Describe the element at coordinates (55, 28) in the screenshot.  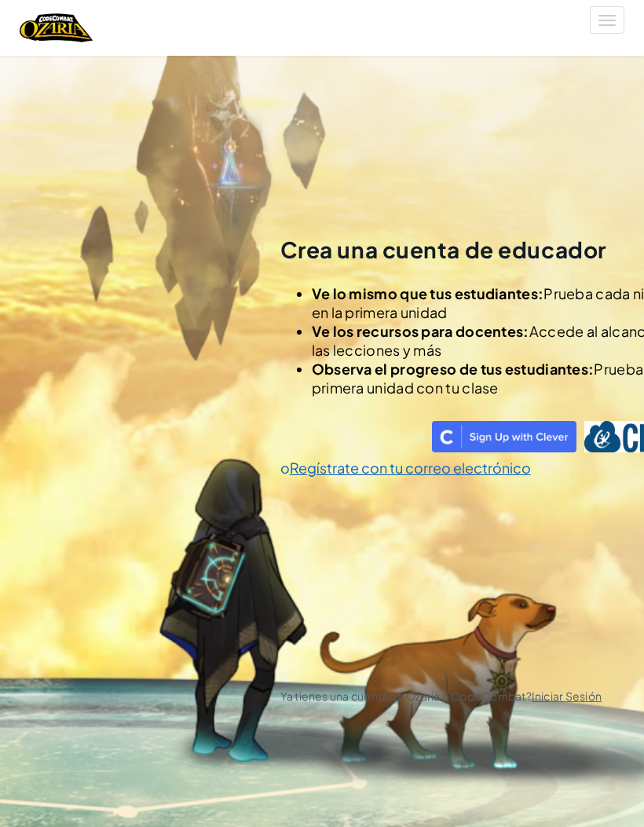
I see `a: Ozaria by CodeCombat logo` at that location.